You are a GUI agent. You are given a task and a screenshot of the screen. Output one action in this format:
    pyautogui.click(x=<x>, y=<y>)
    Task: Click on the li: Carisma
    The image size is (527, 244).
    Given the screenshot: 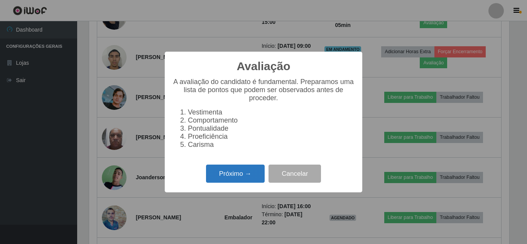 What is the action you would take?
    pyautogui.click(x=271, y=145)
    